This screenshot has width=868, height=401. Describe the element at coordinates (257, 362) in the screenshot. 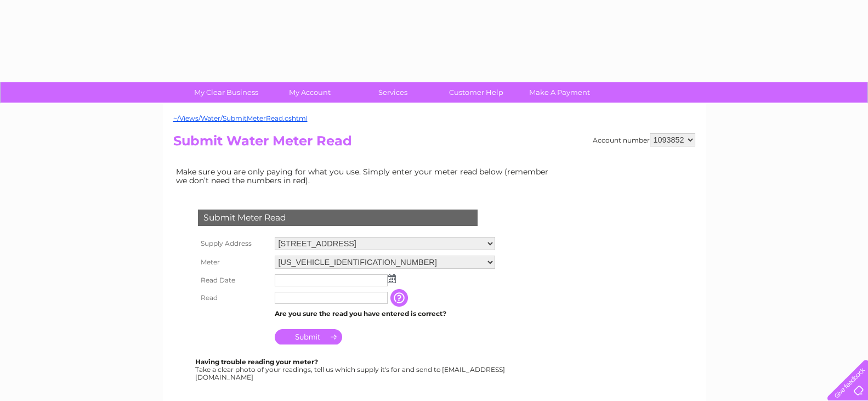

I see `b: Having trouble reading your meter?` at that location.